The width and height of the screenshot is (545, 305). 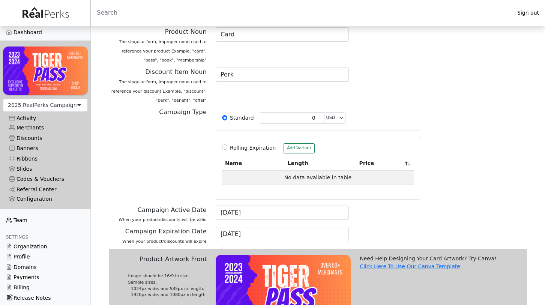 I want to click on label: Product Noun, so click(x=157, y=46).